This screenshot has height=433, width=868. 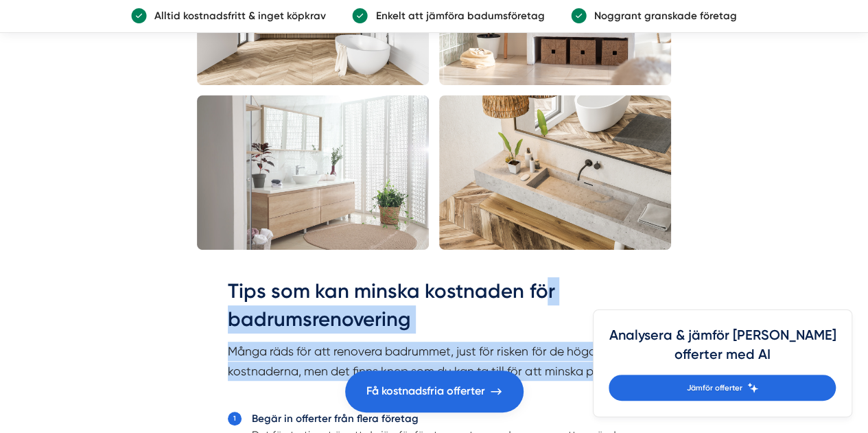 I want to click on p: Enkelt att jämföra badumsföretag, so click(x=455, y=16).